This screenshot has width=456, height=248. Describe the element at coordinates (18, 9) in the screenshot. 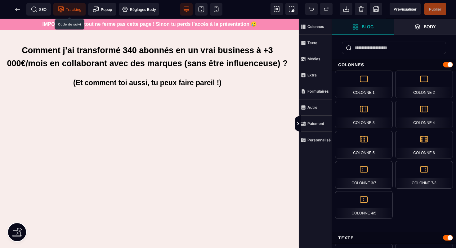

I see `span: Retour` at that location.